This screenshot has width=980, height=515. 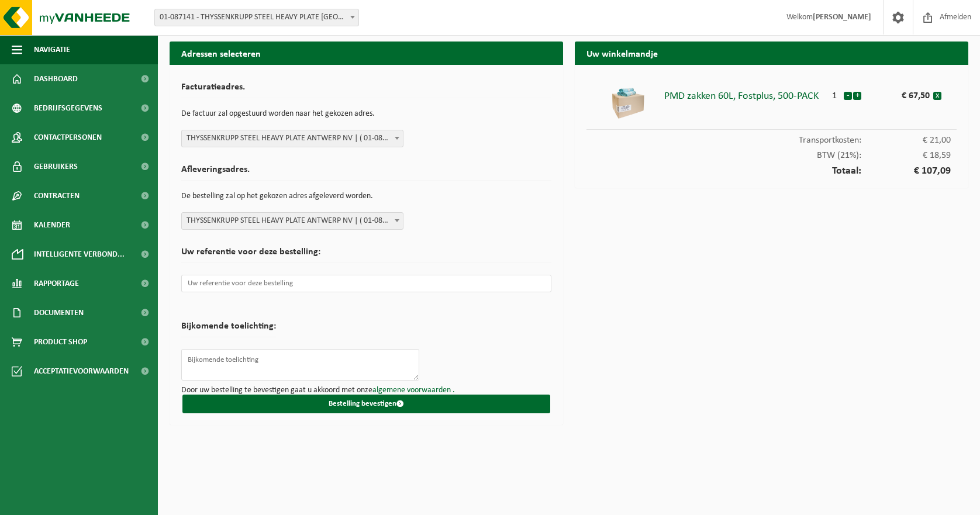 What do you see at coordinates (228, 329) in the screenshot?
I see `h2: Bijkomende toelichting:` at bounding box center [228, 329].